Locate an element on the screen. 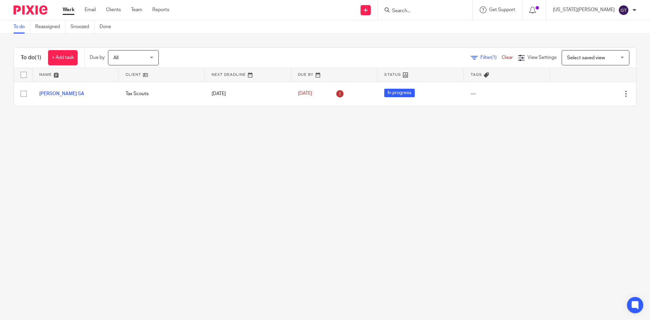 This screenshot has width=650, height=320. span: Filter is located at coordinates (491, 58).